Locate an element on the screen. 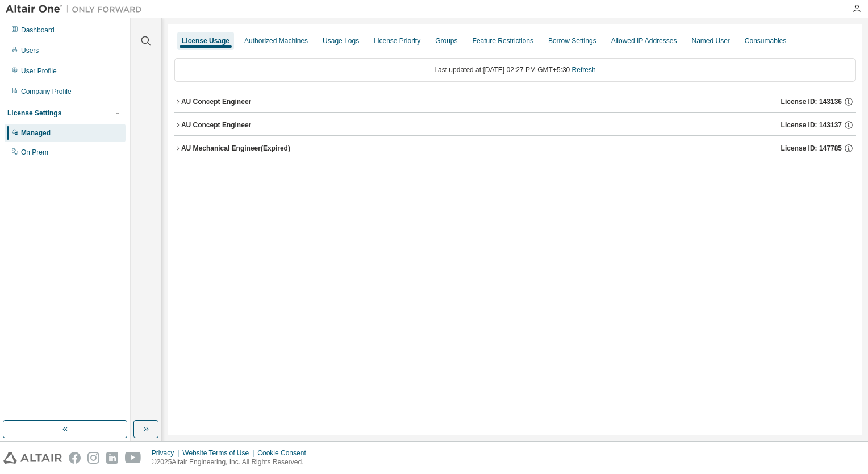  div: Dashboard is located at coordinates (37, 30).